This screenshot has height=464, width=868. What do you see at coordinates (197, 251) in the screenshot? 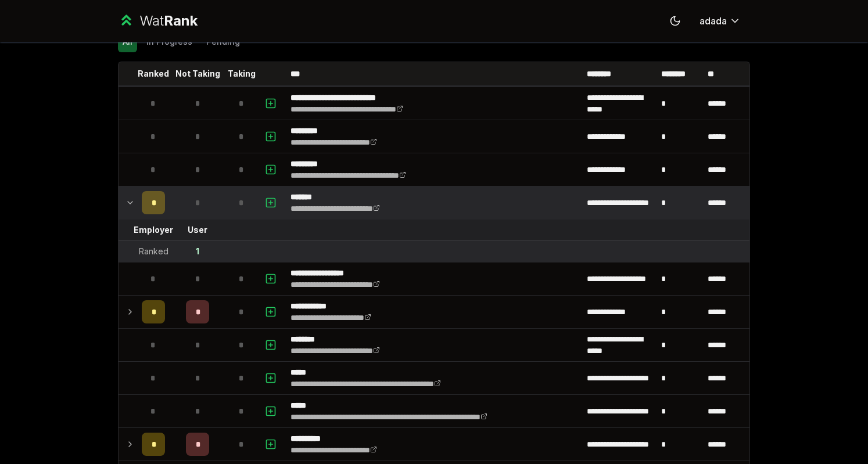
I see `div: 1` at bounding box center [197, 251].